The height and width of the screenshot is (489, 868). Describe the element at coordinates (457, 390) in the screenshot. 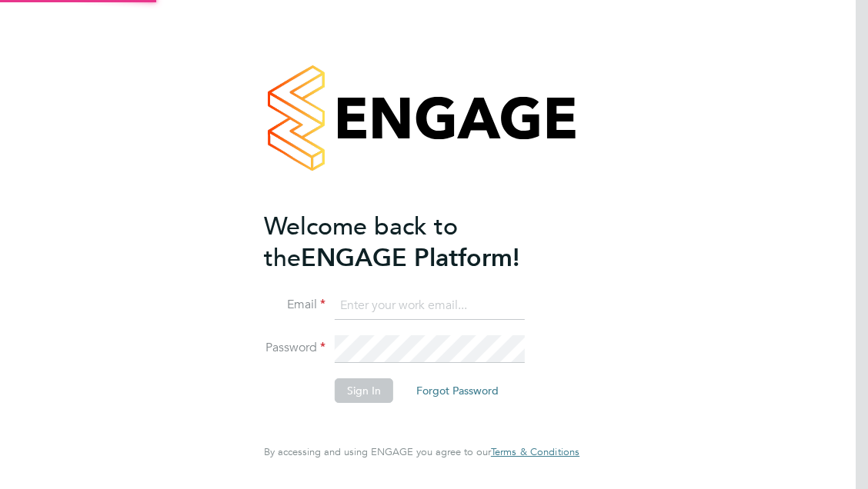

I see `button: Forgot Password` at that location.